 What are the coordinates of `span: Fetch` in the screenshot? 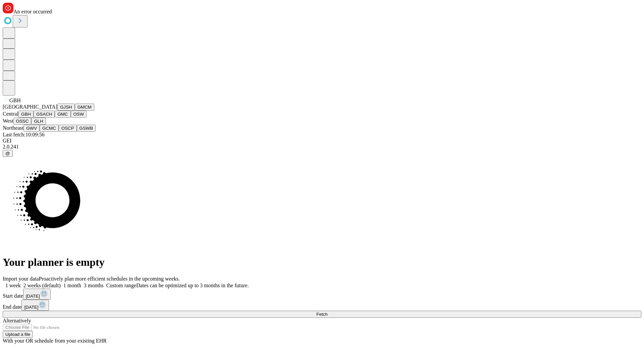 It's located at (322, 314).